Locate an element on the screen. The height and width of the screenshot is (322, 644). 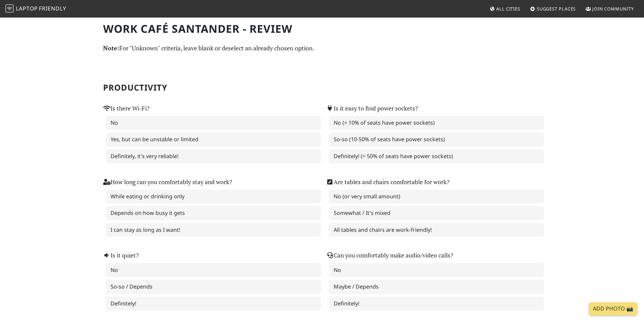
label: Are tables and chairs comfortable for work? is located at coordinates (388, 183).